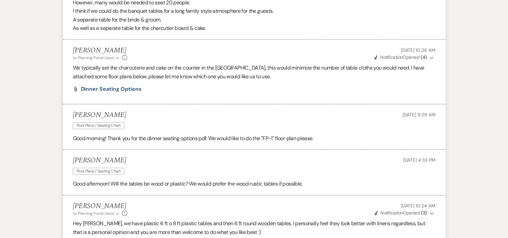 The image size is (508, 238). I want to click on a: Dinner Seating options, so click(111, 89).